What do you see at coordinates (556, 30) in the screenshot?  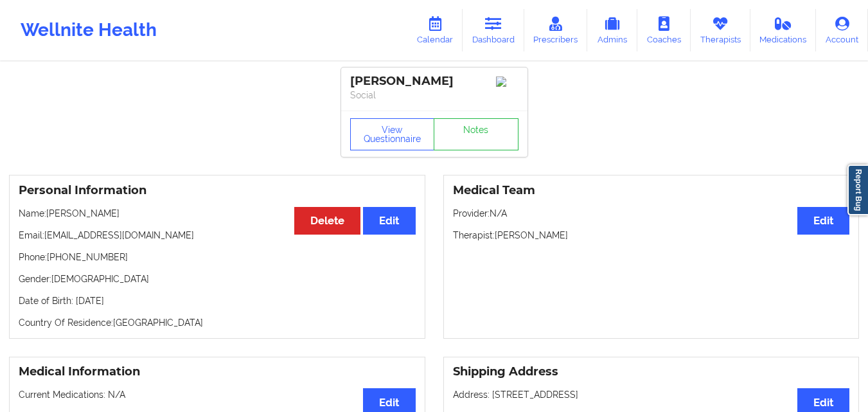 I see `a: Prescribers` at bounding box center [556, 30].